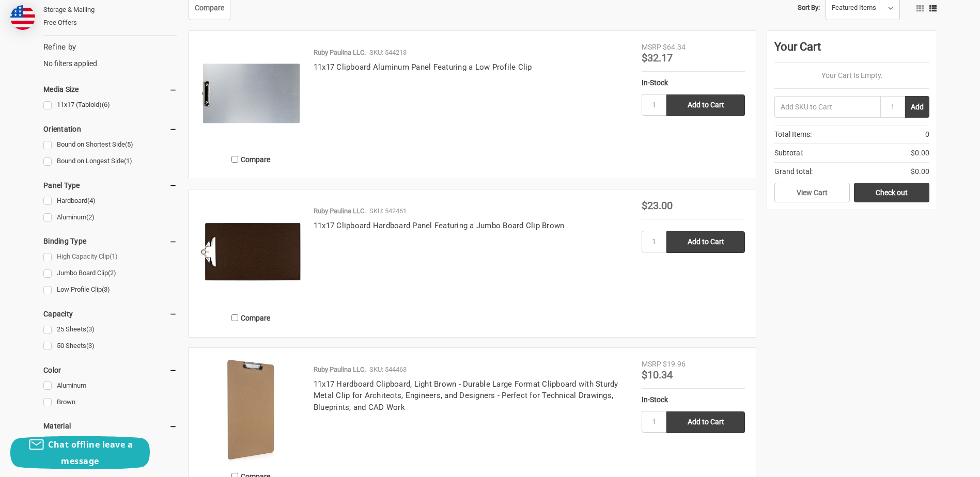 The width and height of the screenshot is (980, 477). Describe the element at coordinates (110, 55) in the screenshot. I see `div: No filters applied` at that location.